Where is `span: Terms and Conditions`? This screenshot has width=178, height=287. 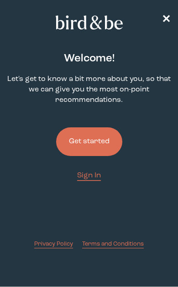 span: Terms and Conditions is located at coordinates (112, 244).